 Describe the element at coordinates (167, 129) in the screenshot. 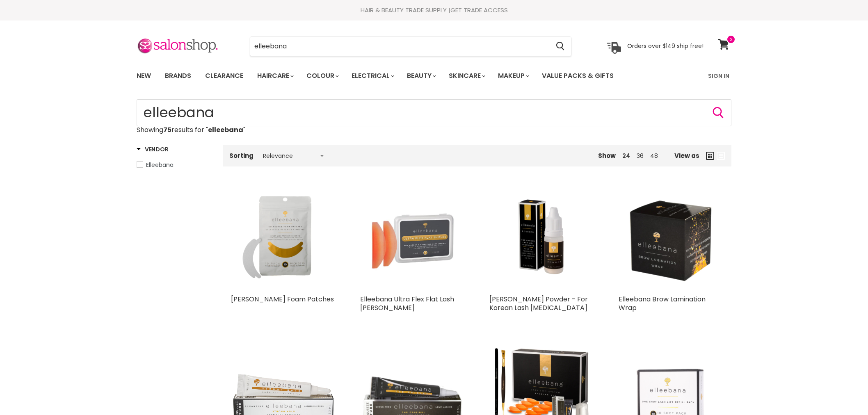

I see `strong: 75` at that location.